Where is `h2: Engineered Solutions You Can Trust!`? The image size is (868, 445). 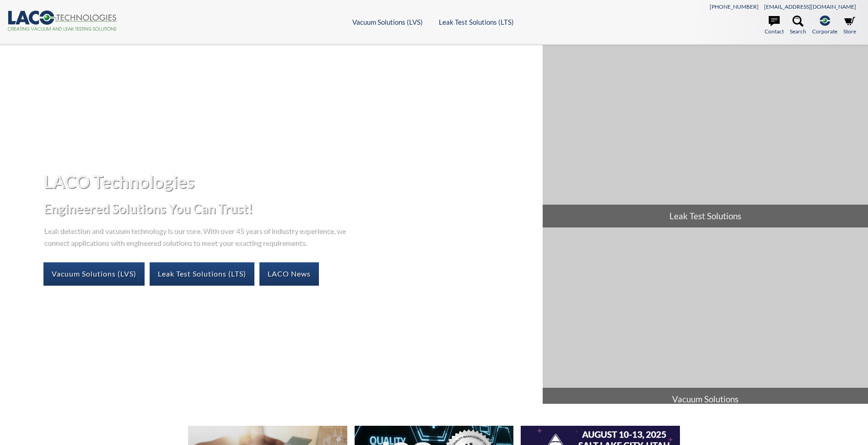
h2: Engineered Solutions You Can Trust! is located at coordinates (289, 209).